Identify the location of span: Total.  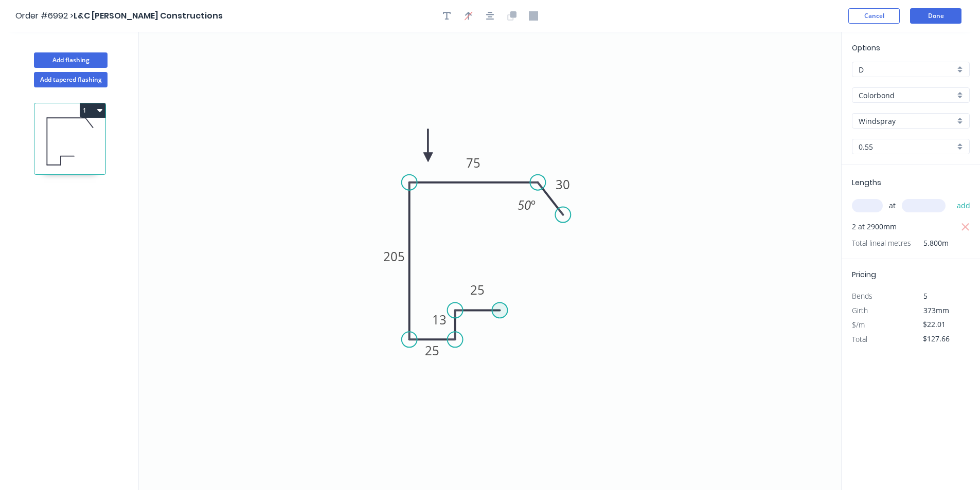
(860, 339).